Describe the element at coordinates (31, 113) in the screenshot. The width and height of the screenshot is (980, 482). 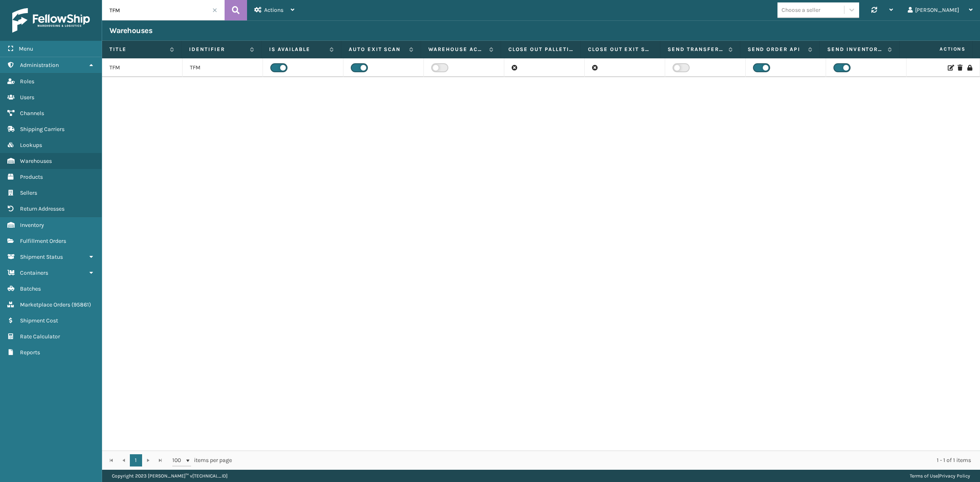
I see `span: Channels` at that location.